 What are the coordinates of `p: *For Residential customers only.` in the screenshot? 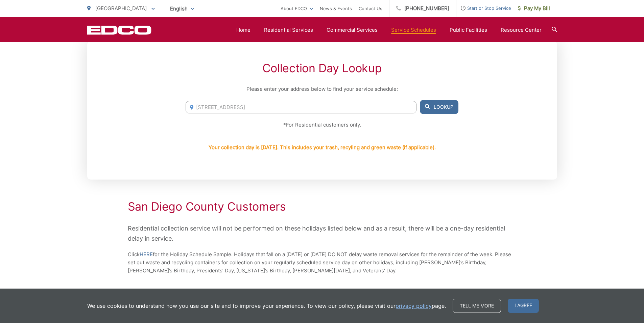 It's located at (322, 125).